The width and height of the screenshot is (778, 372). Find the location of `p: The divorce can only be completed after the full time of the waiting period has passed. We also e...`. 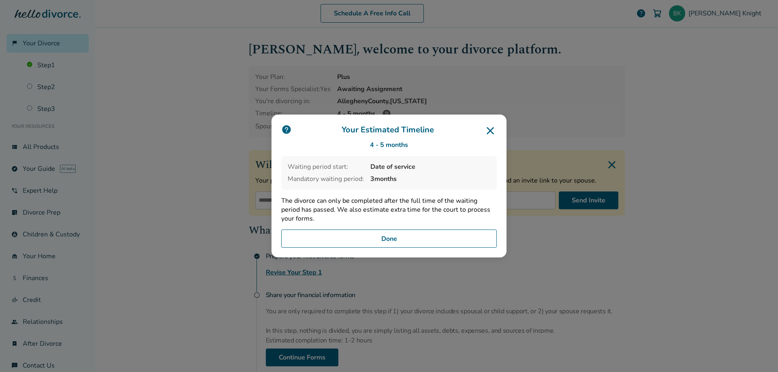

p: The divorce can only be completed after the full time of the waiting period has passed. We also e... is located at coordinates (389, 210).